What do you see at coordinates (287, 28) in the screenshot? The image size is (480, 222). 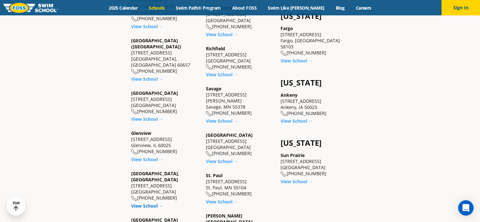 I see `a: Fargo` at bounding box center [287, 28].